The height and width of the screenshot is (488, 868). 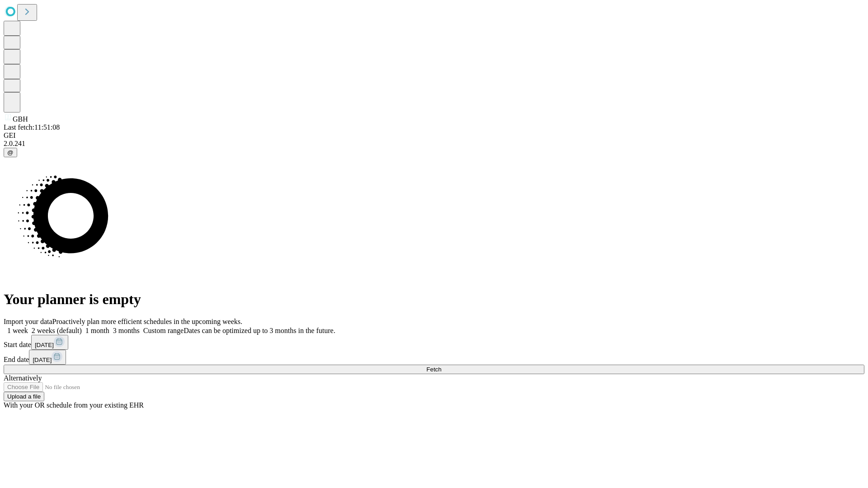 I want to click on span: GBH, so click(x=21, y=119).